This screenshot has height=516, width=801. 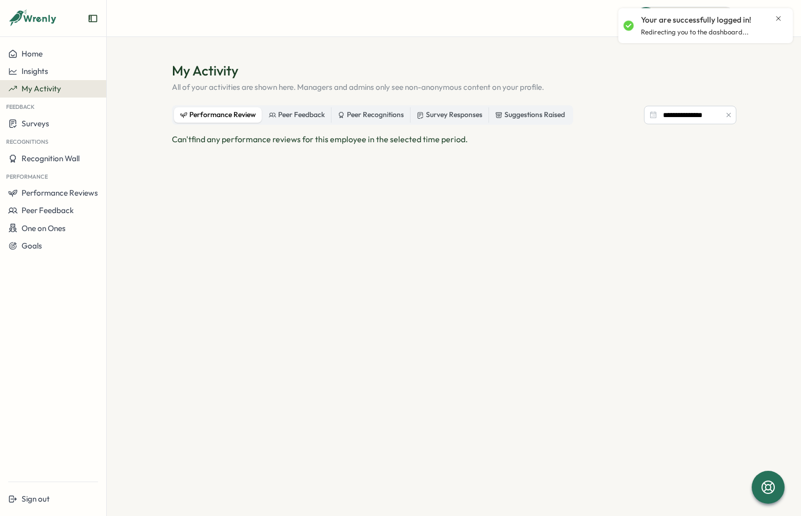 I want to click on span: Surveys, so click(x=35, y=123).